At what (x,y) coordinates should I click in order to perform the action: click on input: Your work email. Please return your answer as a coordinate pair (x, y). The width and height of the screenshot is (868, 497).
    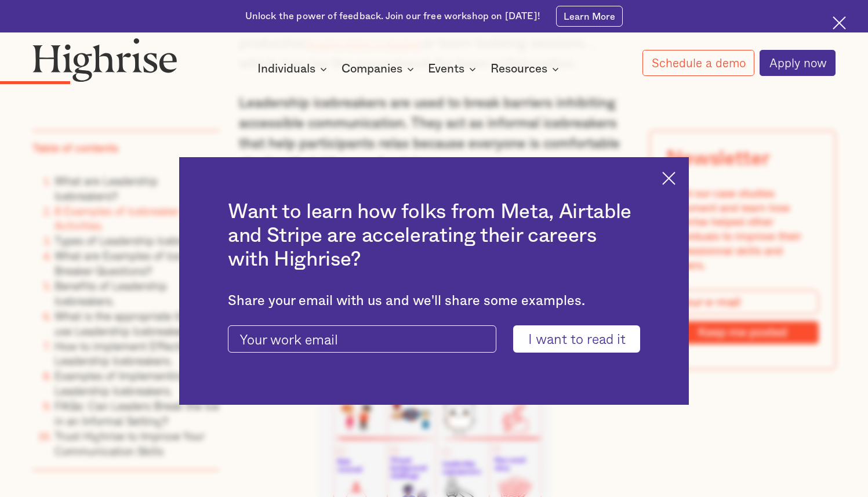
    Looking at the image, I should click on (362, 339).